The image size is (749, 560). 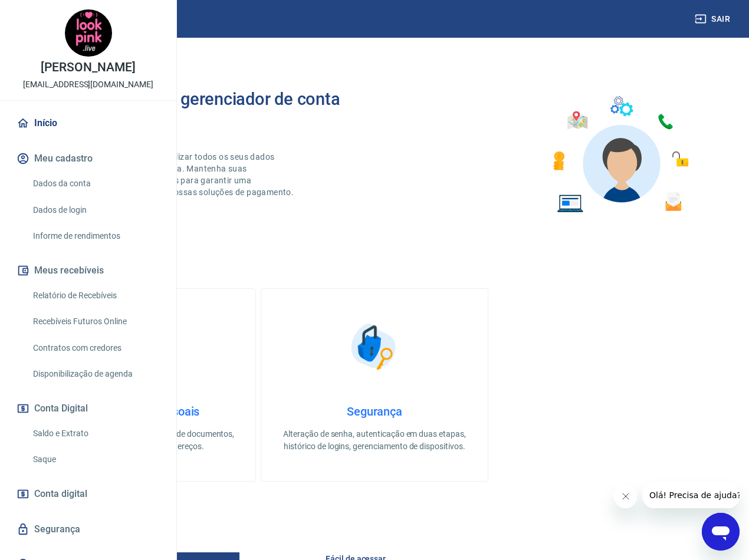 I want to click on a: SegurançaSegurançaAlteração de senha, autenticação em duas etapas, histórico de logins, gerenciam..., so click(x=374, y=385).